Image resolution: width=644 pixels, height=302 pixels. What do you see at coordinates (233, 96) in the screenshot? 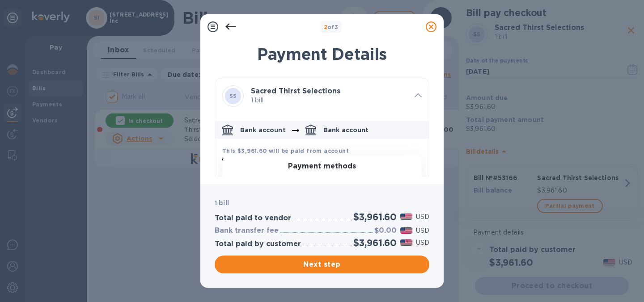
I see `b: SS` at bounding box center [233, 96].